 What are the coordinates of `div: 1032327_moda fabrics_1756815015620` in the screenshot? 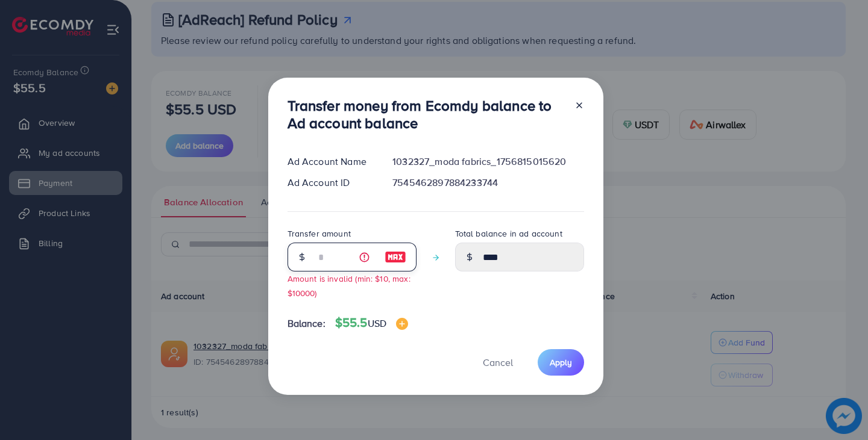 It's located at (488, 161).